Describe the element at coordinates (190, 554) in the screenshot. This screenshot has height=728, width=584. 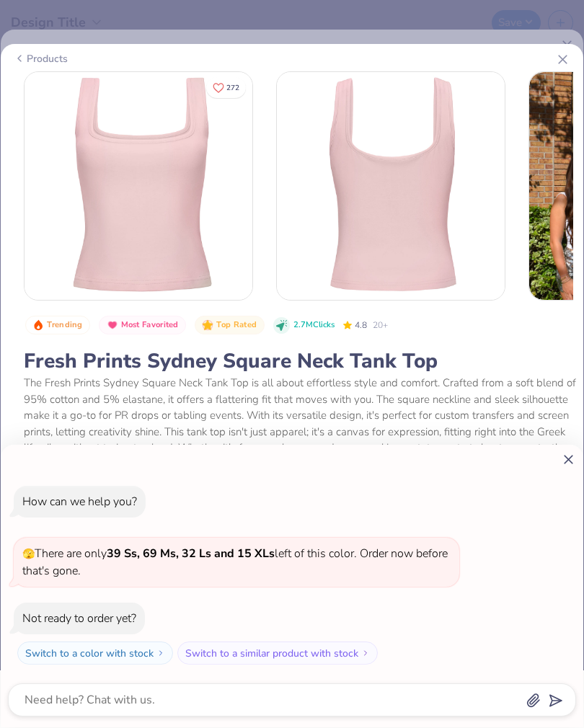
I see `strong: 39 Ss, 69 Ms, 32 Ls and 15 XLs` at that location.